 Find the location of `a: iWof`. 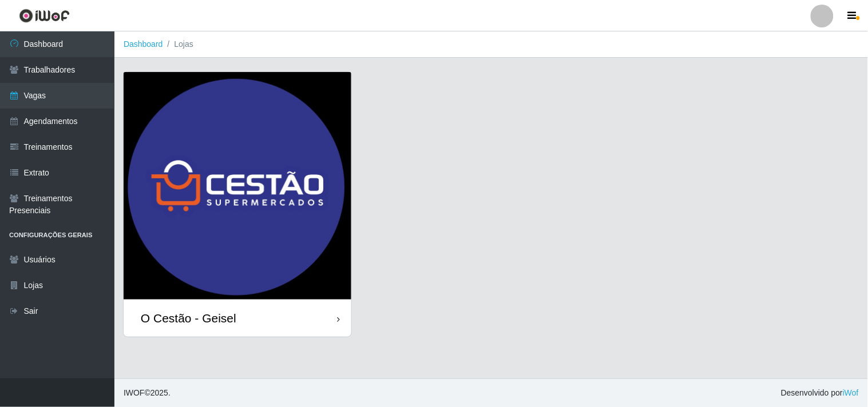

a: iWof is located at coordinates (851, 392).